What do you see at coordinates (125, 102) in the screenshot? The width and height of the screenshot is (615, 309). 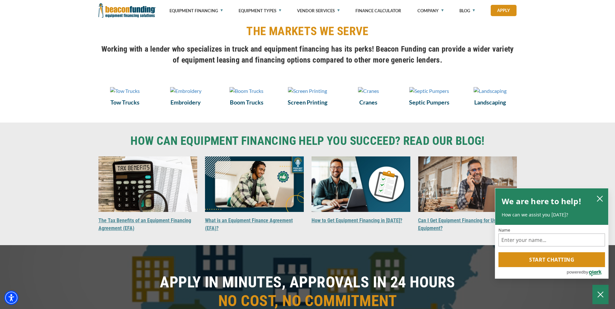 I see `h6: Tow Trucks` at bounding box center [125, 102].